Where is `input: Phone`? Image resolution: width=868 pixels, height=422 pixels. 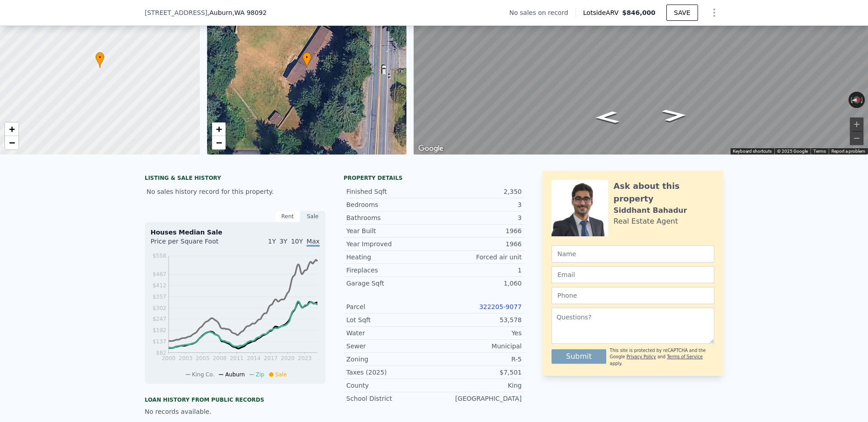
input: Phone is located at coordinates (633, 296).